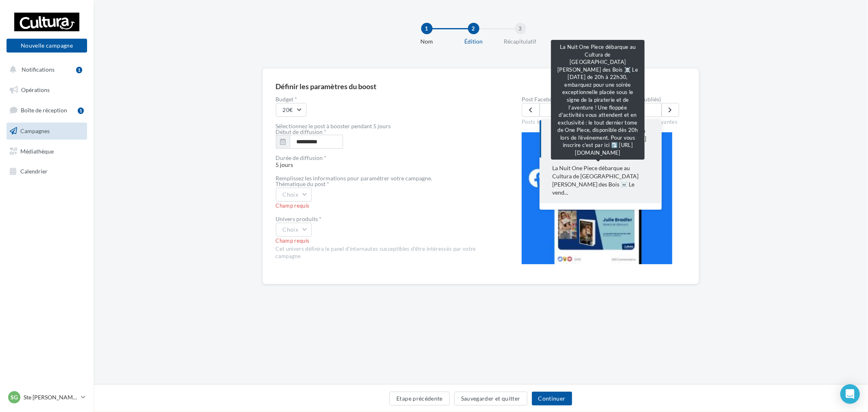 This screenshot has width=868, height=412. What do you see at coordinates (386, 158) in the screenshot?
I see `div: Durée de diffusion *` at bounding box center [386, 158].